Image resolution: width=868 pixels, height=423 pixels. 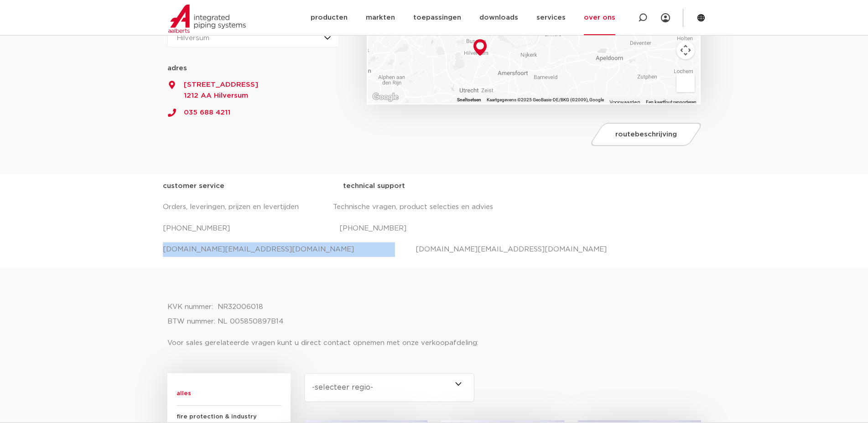 I want to click on span: routebeschrijving, so click(x=646, y=134).